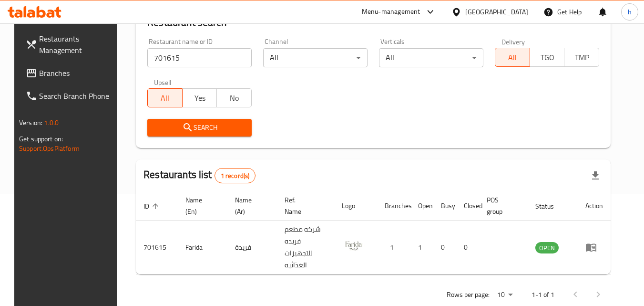  What do you see at coordinates (163, 82) in the screenshot?
I see `label: Upsell` at bounding box center [163, 82].